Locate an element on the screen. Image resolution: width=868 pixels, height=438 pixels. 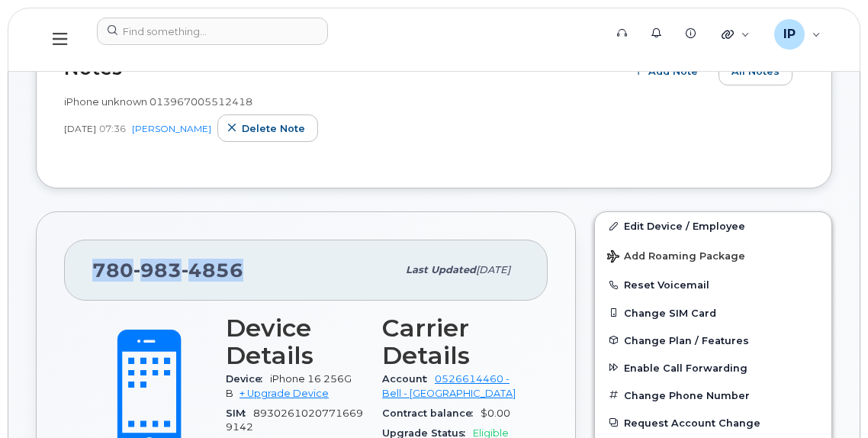
span: iPhone unknown 013967005512418 is located at coordinates (158, 102).